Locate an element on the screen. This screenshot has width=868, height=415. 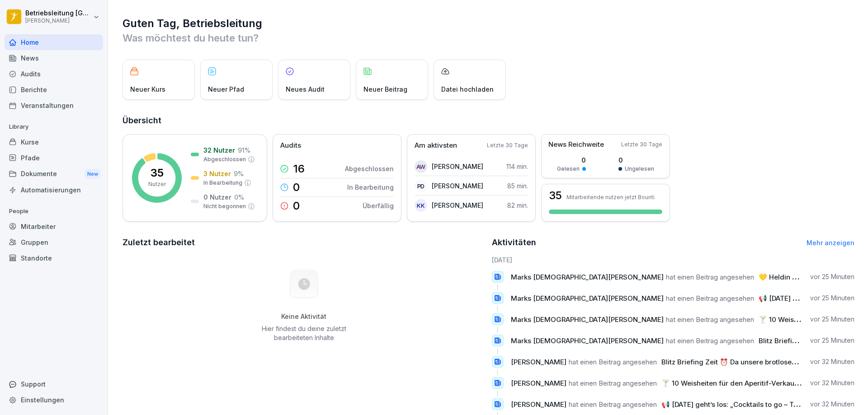
div: Mitarbeiter is located at coordinates (54, 226).